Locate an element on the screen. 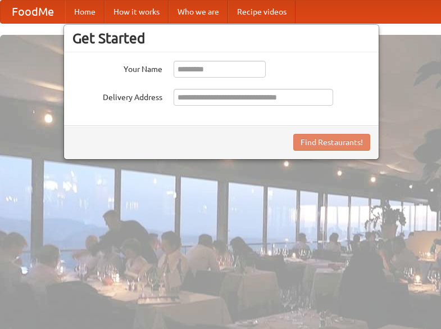 This screenshot has height=329, width=441. a: FoodMe is located at coordinates (33, 12).